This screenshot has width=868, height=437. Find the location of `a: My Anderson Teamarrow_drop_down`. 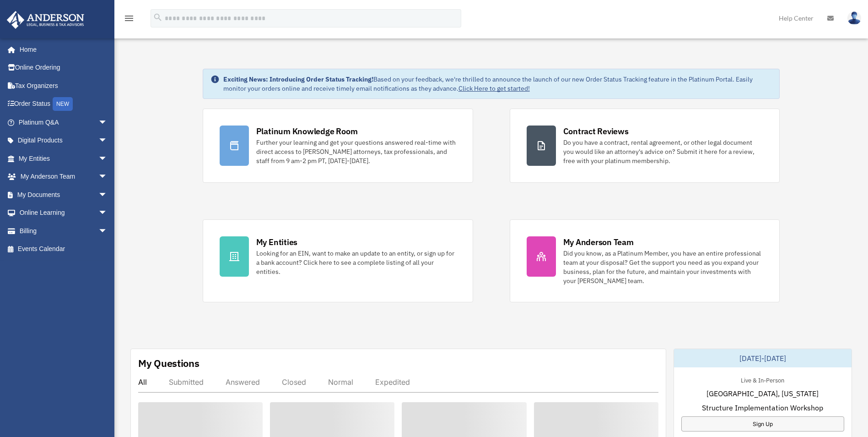

a: My Anderson Teamarrow_drop_down is located at coordinates (64, 176).